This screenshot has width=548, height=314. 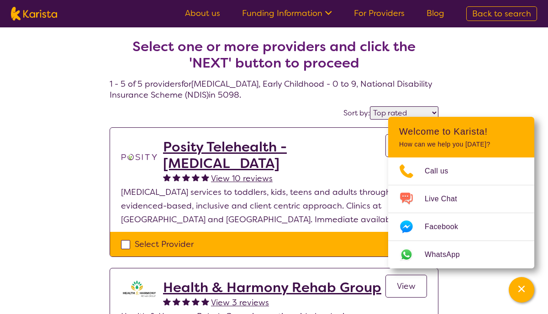 I want to click on span: WhatsApp, so click(x=448, y=255).